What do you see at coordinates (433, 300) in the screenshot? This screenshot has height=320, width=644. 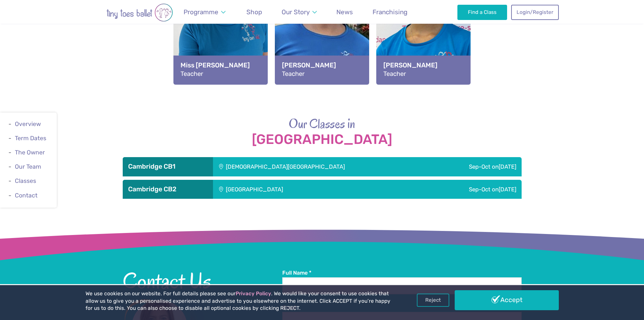 I see `a: Reject` at bounding box center [433, 300].